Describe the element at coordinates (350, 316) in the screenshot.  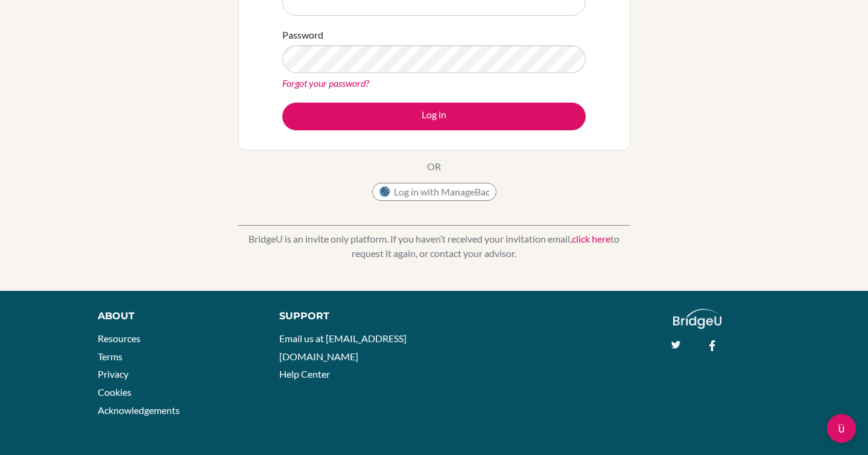
I see `div: Support` at that location.